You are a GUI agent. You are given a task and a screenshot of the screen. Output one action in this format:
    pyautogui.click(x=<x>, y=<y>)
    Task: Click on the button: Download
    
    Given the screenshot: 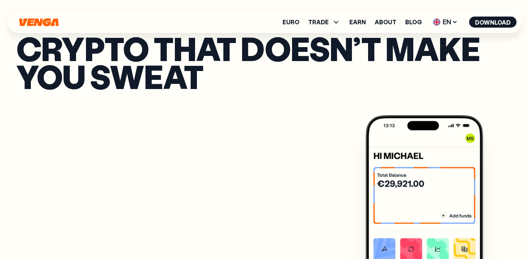 What is the action you would take?
    pyautogui.click(x=493, y=22)
    